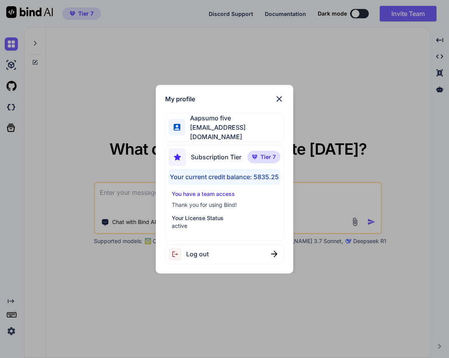 This screenshot has width=449, height=358. I want to click on img: profile, so click(177, 127).